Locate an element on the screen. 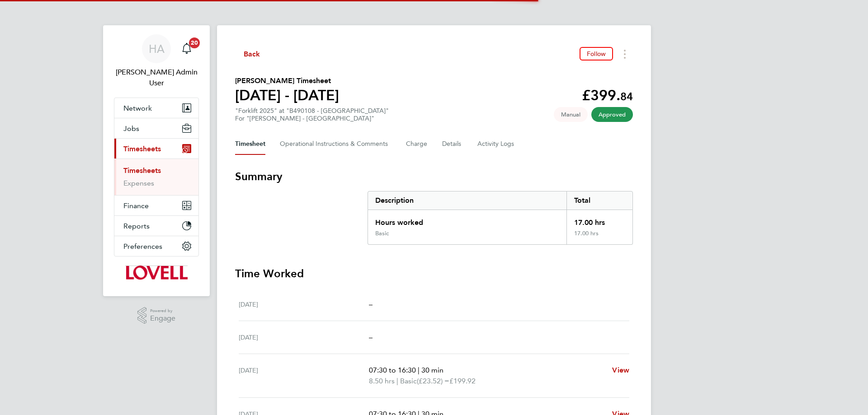 This screenshot has width=868, height=415. span: 07:30 to 16:30 is located at coordinates (392, 370).